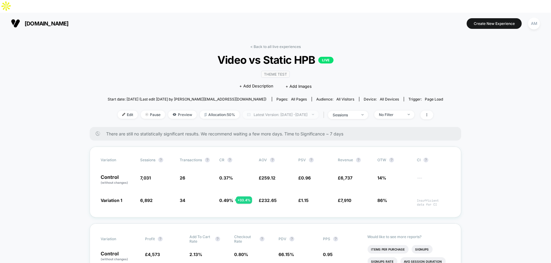  I want to click on span: CR, so click(222, 160).